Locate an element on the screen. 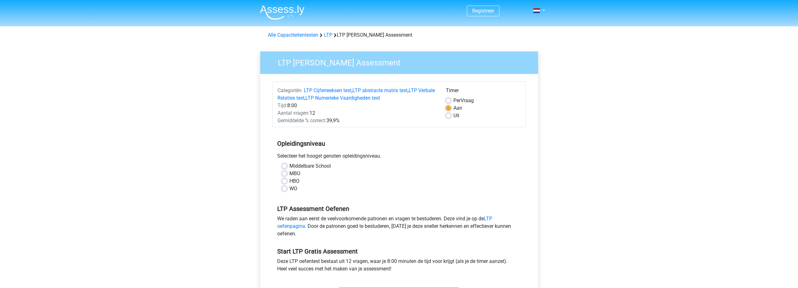  label: WO is located at coordinates (293, 189).